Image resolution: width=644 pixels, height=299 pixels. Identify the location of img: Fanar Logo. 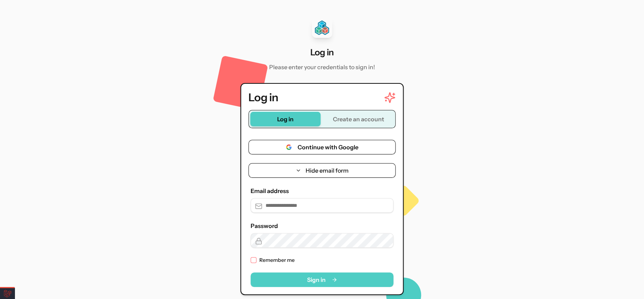
(322, 28).